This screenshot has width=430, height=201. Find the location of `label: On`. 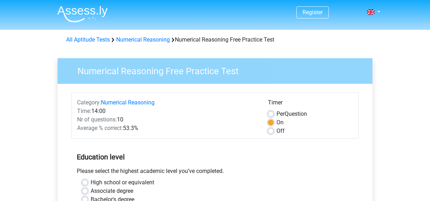

label: On is located at coordinates (280, 123).